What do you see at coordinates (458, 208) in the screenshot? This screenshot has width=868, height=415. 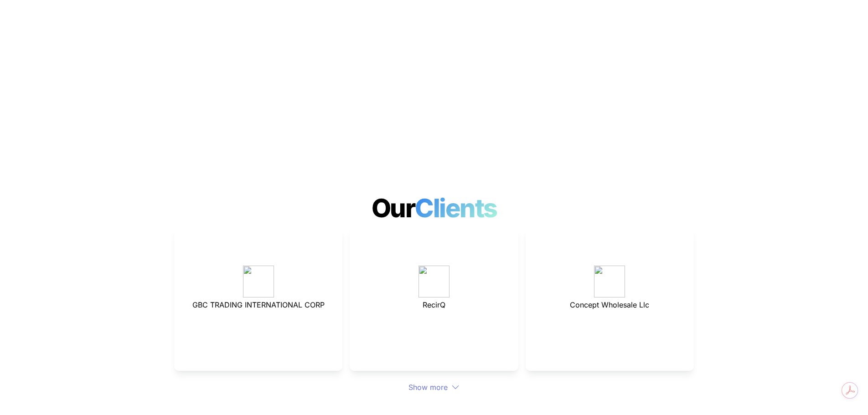 I see `span: Clients` at bounding box center [458, 208].